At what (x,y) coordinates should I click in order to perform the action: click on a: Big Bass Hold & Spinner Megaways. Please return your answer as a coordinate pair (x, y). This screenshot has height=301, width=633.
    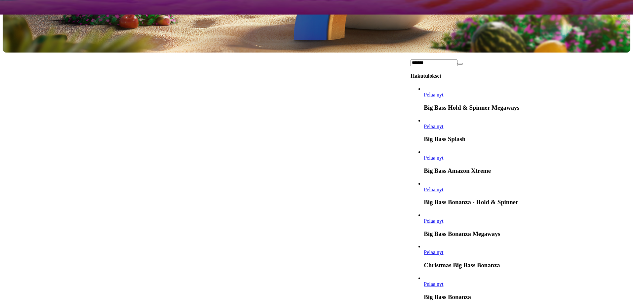
    Looking at the image, I should click on (434, 95).